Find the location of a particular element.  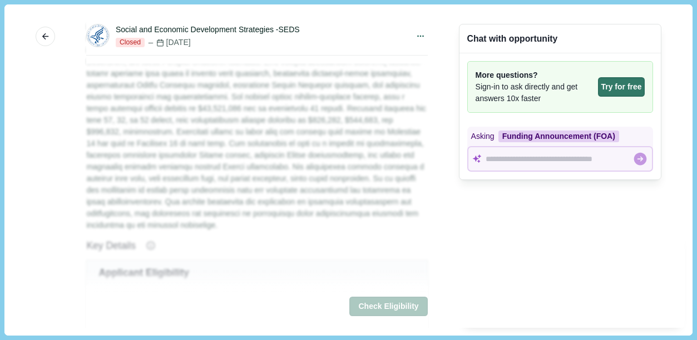

div: Social and Economic Development Strategies -SEDS is located at coordinates (207, 29).